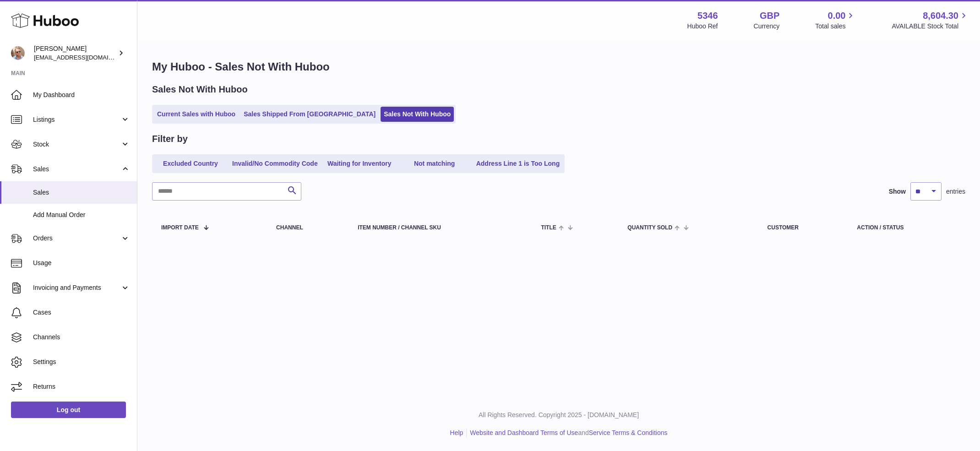 The width and height of the screenshot is (980, 451). I want to click on a: Invalid/No Commodity Code, so click(275, 164).